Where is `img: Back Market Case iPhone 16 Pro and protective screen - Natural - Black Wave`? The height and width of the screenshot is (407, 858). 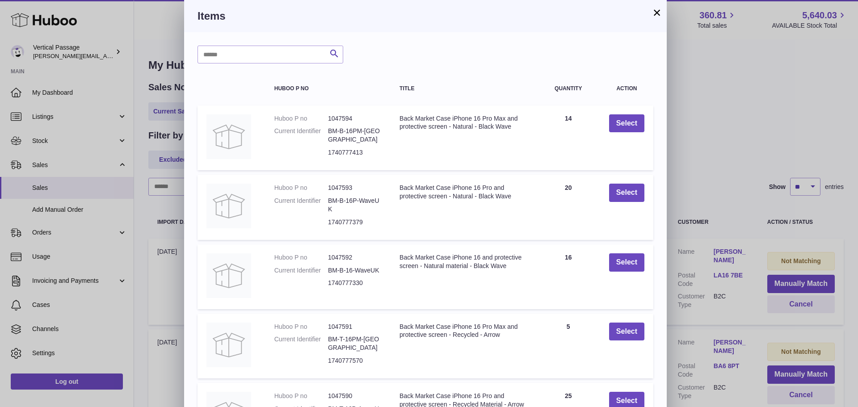
img: Back Market Case iPhone 16 Pro and protective screen - Natural - Black Wave is located at coordinates (229, 206).